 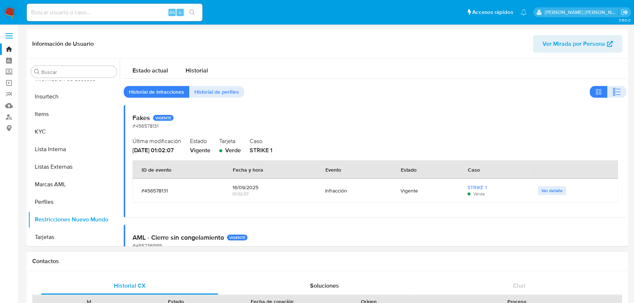 I want to click on span: Historial CX, so click(x=129, y=285).